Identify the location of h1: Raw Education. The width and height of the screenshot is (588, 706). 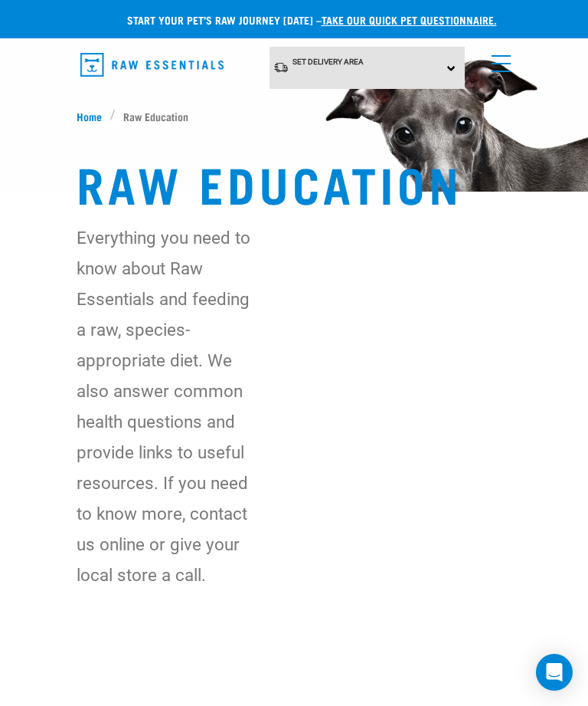
(294, 182).